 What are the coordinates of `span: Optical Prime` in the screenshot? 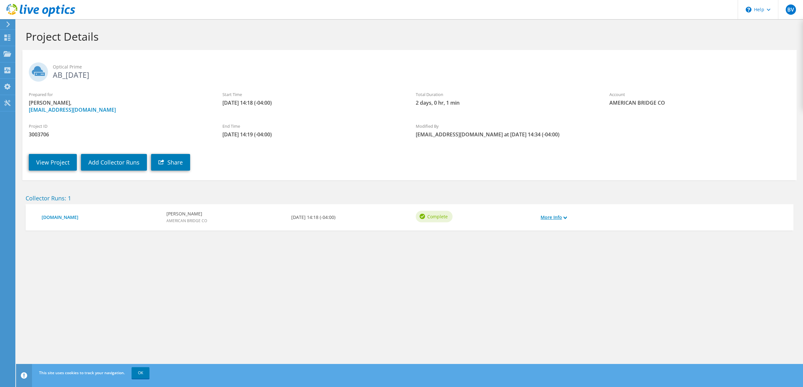 It's located at (422, 67).